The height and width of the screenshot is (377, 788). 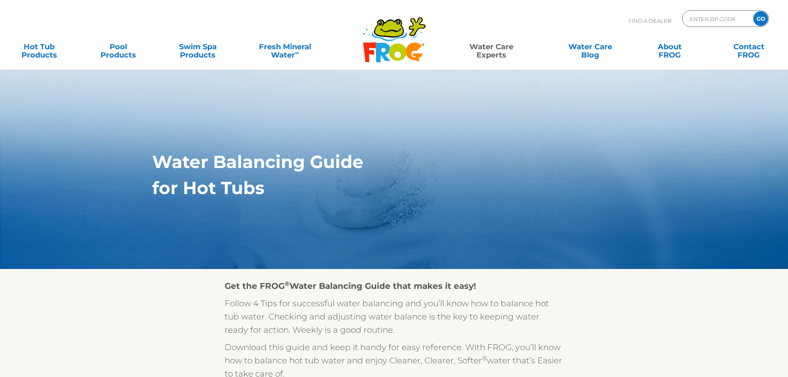 What do you see at coordinates (350, 286) in the screenshot?
I see `strong: Get the FROG Water Balancing Guide that makes it easy!` at bounding box center [350, 286].